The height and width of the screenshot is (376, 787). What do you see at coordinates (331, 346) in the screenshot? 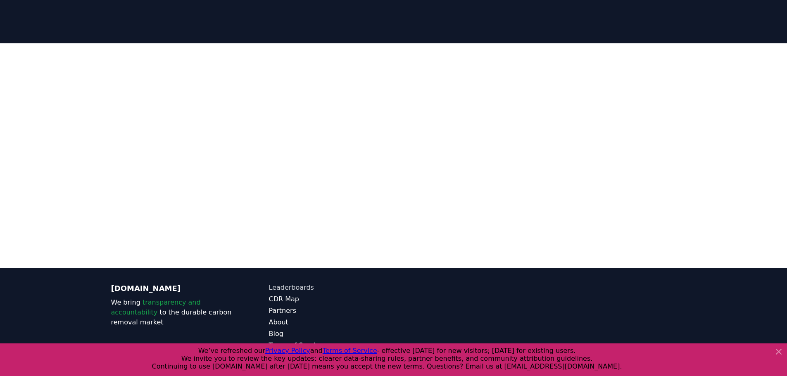
I see `a: Terms of Service` at bounding box center [331, 346].